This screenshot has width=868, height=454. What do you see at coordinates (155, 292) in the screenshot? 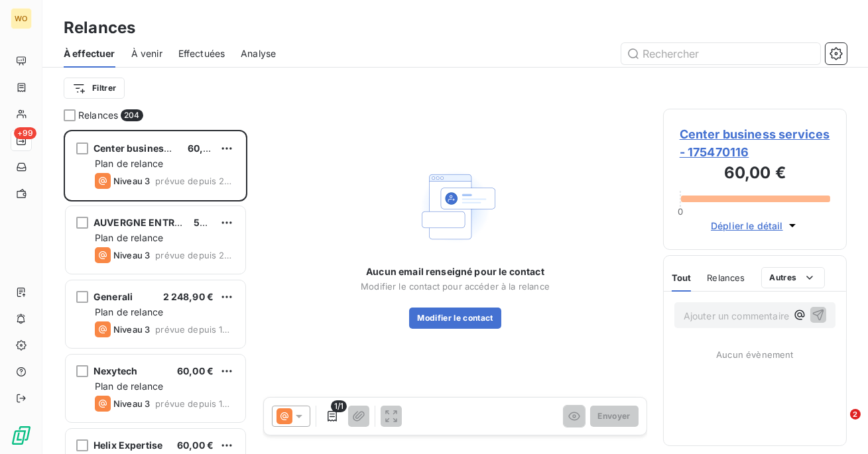
I see `div: grid` at bounding box center [155, 292].